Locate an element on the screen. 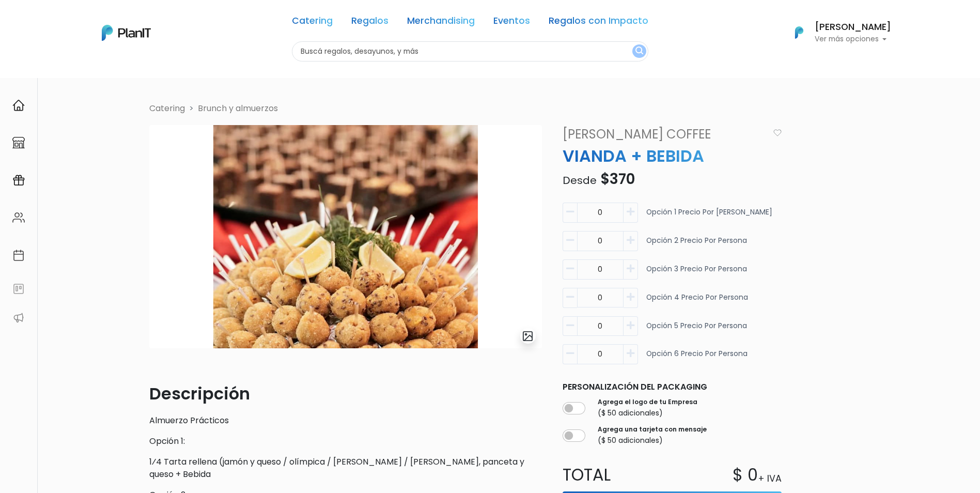 This screenshot has width=980, height=493. p: Opción 4 precio por persona is located at coordinates (697, 302).